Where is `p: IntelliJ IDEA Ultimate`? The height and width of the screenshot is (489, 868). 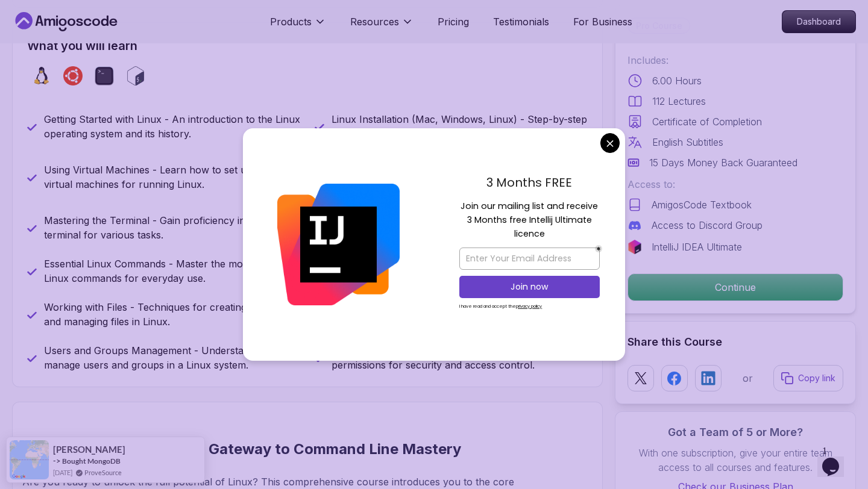 p: IntelliJ IDEA Ultimate is located at coordinates (697, 247).